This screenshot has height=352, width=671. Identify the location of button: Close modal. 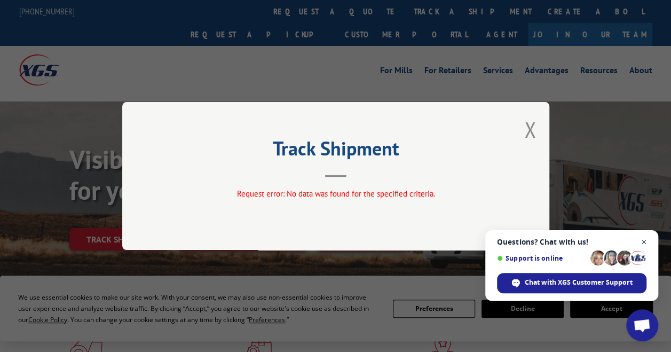
(530, 129).